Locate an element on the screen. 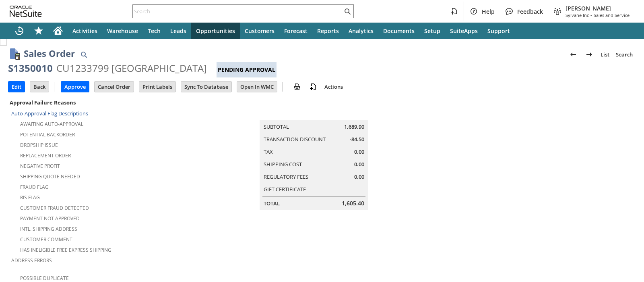  a: Awaiting Auto-Approval is located at coordinates (51, 124).